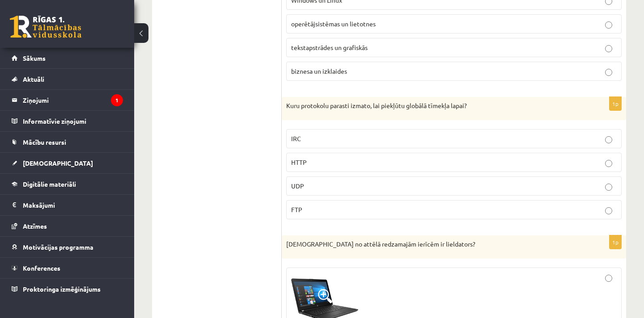 This screenshot has height=318, width=644. What do you see at coordinates (67, 205) in the screenshot?
I see `a: Maksājumi` at bounding box center [67, 205].